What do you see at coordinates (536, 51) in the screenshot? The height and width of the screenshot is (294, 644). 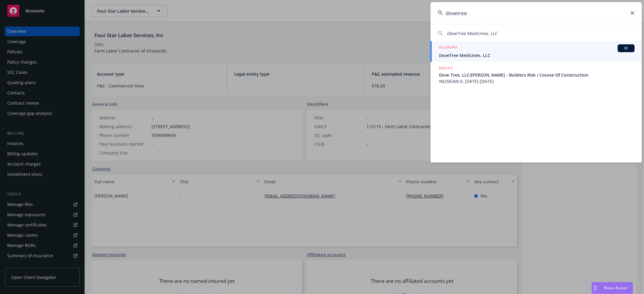 I see `a: ACCOUNTBIDoveTree Medicines, LLC` at bounding box center [536, 51].